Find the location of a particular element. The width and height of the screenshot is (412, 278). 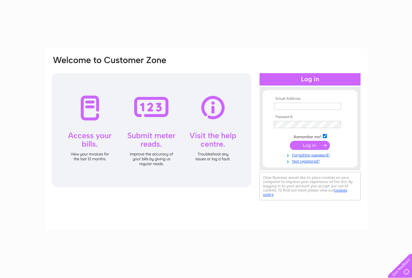

div: Clear Business would like to place cookies on your computer to improve your experience of the sit... is located at coordinates (310, 186).